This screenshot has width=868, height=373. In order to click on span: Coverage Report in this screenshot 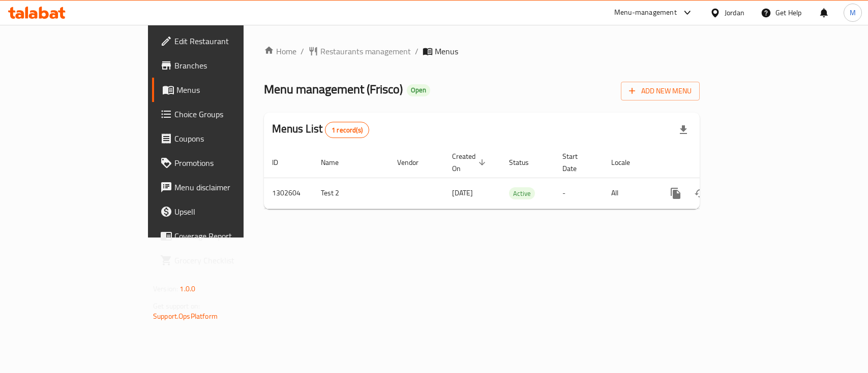, I will do `click(229, 237)`.